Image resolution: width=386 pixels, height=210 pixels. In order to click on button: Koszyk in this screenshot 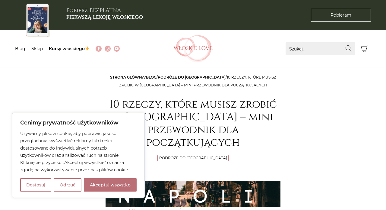, I will do `click(365, 49)`.